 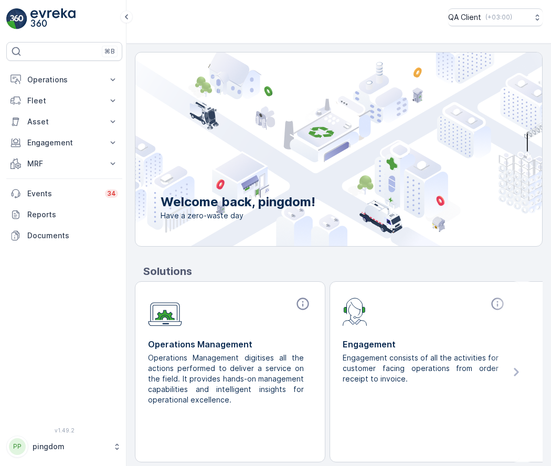 I want to click on button: Fleet, so click(x=64, y=101).